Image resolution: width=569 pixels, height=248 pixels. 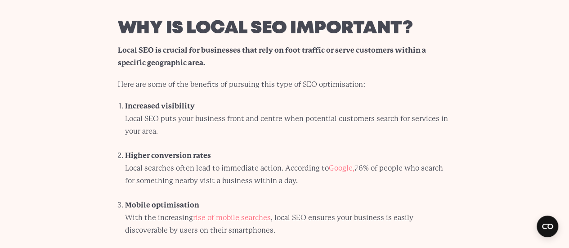 I want to click on button: Open CMP widget, so click(x=547, y=226).